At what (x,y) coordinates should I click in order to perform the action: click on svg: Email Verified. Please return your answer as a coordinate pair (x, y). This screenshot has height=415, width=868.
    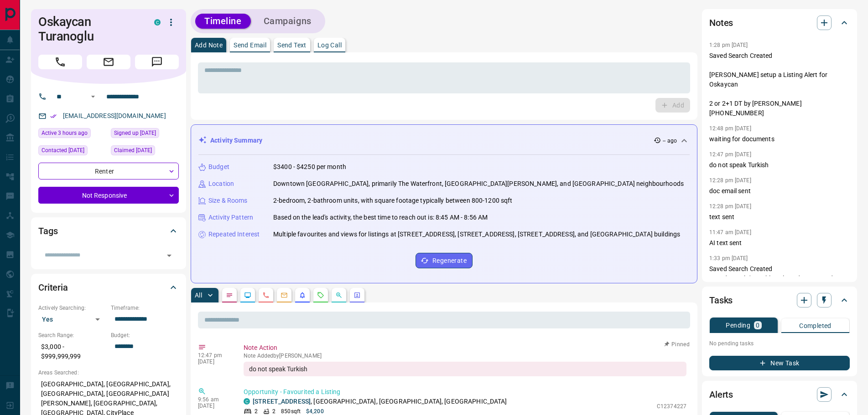
    Looking at the image, I should click on (53, 116).